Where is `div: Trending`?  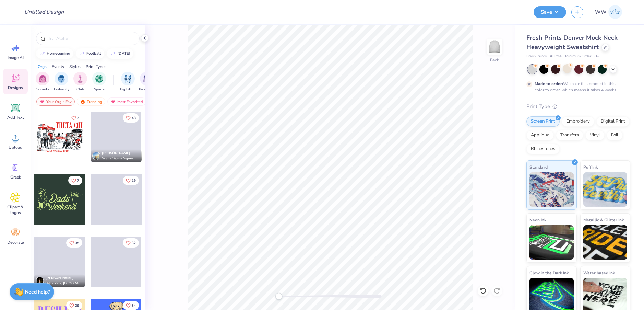 div: Trending is located at coordinates (91, 102).